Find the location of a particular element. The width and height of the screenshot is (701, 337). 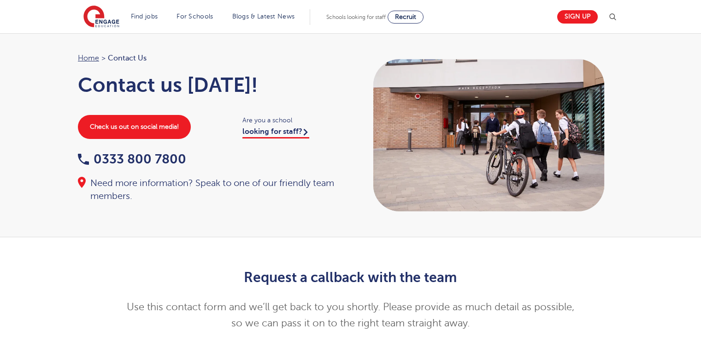

a: Home is located at coordinates (89, 58).